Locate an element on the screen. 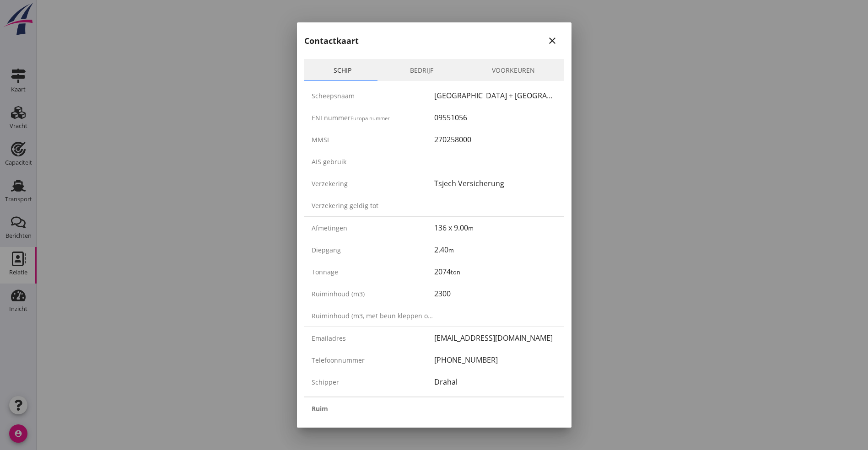 This screenshot has width=868, height=450. div: MMSI is located at coordinates (373, 140).